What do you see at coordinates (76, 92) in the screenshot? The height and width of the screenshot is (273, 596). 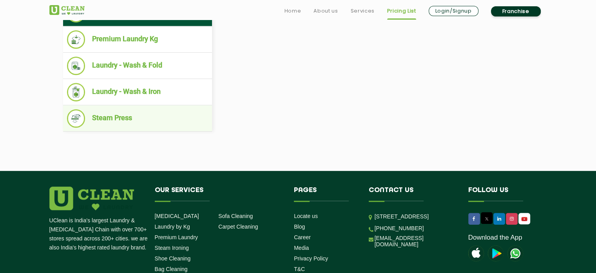 I see `img: Laundry - Wash & Iron` at bounding box center [76, 92].